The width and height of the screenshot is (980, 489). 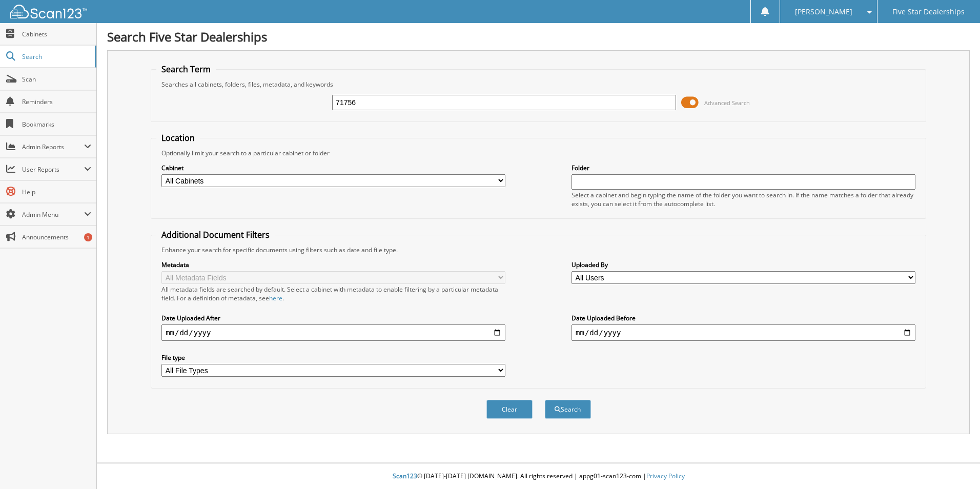 What do you see at coordinates (56, 34) in the screenshot?
I see `span: Cabinets` at bounding box center [56, 34].